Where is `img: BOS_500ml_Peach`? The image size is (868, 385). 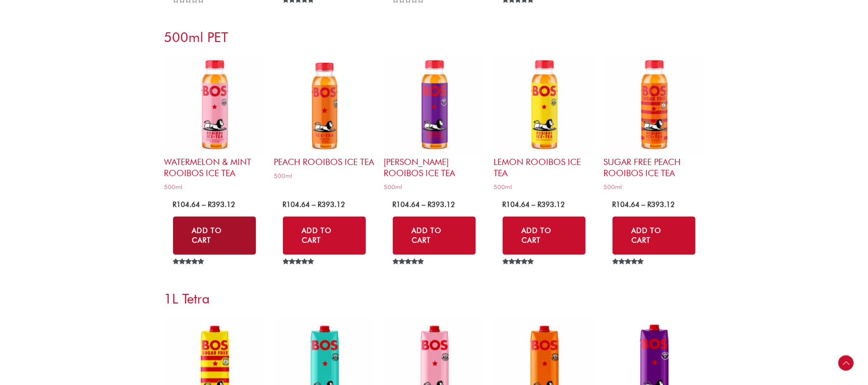
img: BOS_500ml_Peach is located at coordinates (324, 106).